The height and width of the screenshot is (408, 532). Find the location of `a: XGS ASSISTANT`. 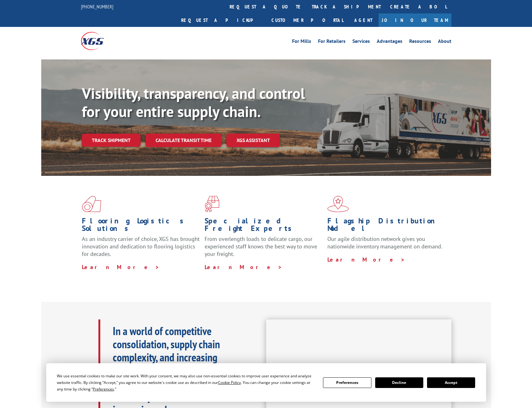

a: XGS ASSISTANT is located at coordinates (253, 140).